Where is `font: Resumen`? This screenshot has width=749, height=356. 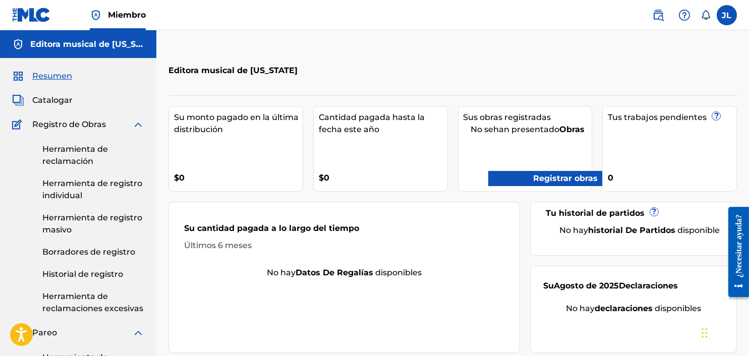
font: Resumen is located at coordinates (52, 76).